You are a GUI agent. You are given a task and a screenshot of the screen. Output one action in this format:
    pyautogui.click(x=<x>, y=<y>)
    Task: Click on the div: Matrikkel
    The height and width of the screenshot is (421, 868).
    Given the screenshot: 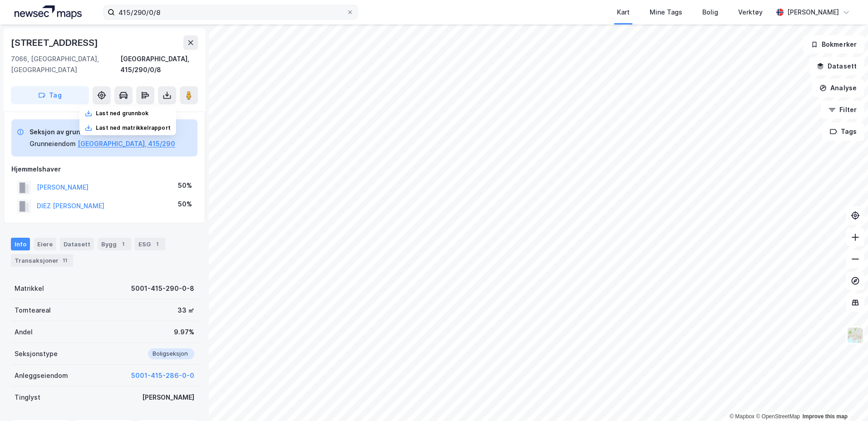 What is the action you would take?
    pyautogui.click(x=29, y=288)
    